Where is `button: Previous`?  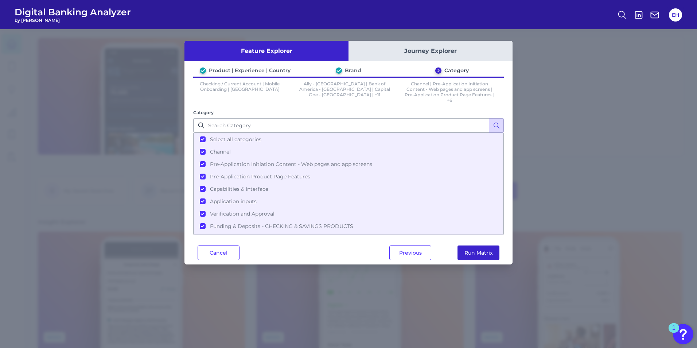
button: Previous is located at coordinates (410, 253).